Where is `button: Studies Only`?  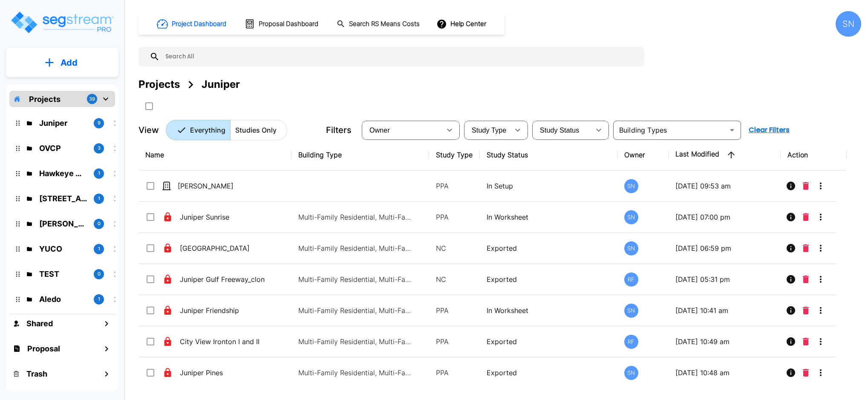 button: Studies Only is located at coordinates (258, 130).